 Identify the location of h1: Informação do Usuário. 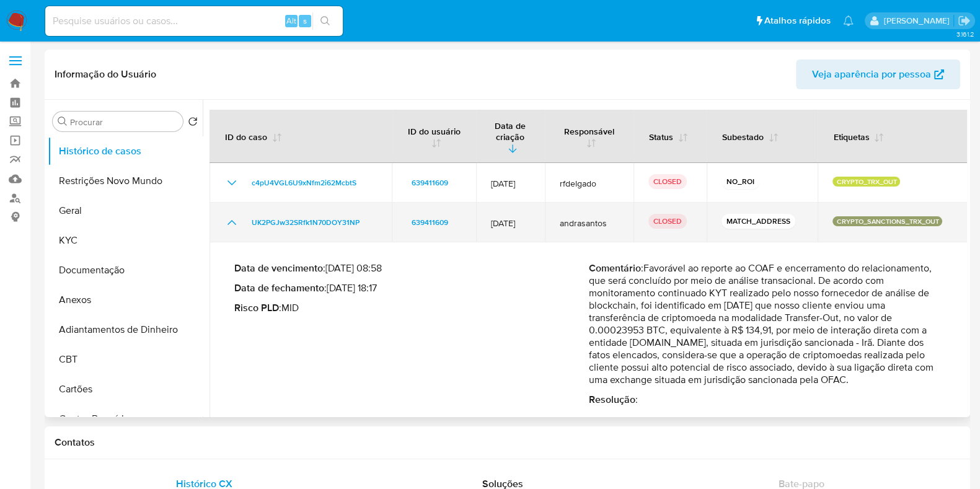
(105, 74).